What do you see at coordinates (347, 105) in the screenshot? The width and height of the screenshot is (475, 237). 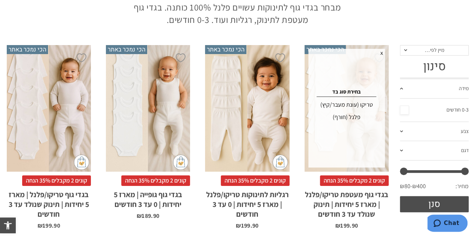 I see `div: טריקו (עונת מעבר/קיץ)` at bounding box center [347, 105].